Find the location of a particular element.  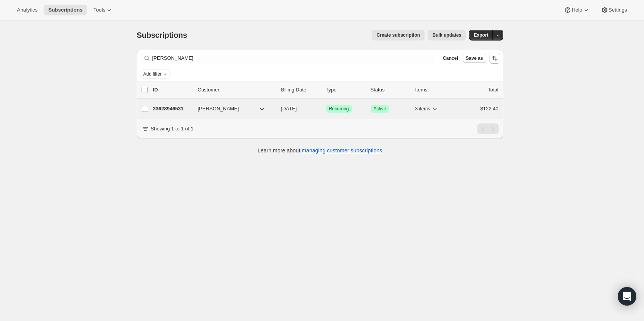

span: Recurring is located at coordinates (339, 109).